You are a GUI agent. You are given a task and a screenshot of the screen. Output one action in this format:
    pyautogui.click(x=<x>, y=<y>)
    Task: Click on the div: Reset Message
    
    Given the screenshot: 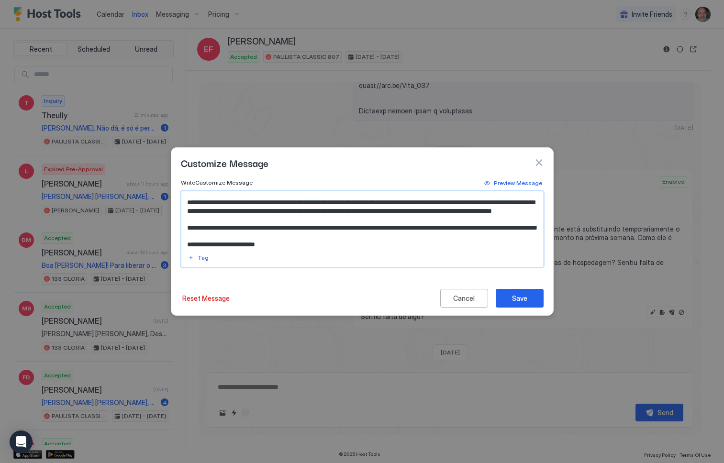 What is the action you would take?
    pyautogui.click(x=206, y=298)
    